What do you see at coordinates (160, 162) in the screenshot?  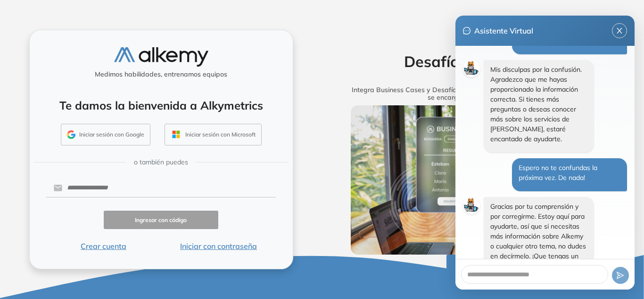 I see `span: o también puedes` at bounding box center [160, 162].